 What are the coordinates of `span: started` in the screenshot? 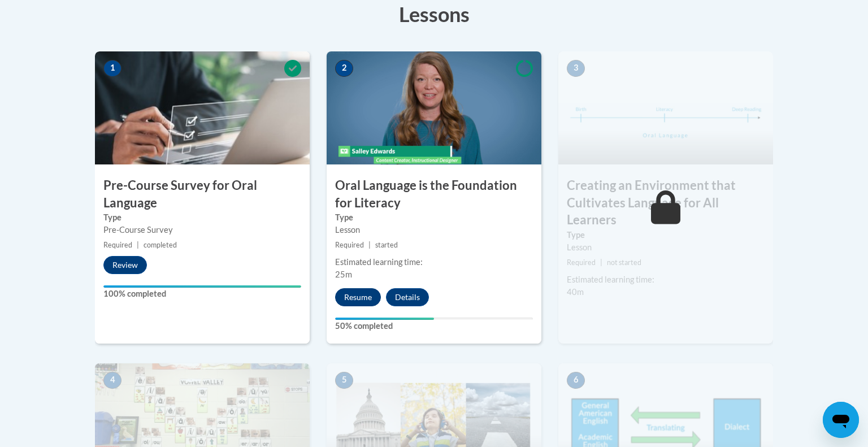 It's located at (386, 245).